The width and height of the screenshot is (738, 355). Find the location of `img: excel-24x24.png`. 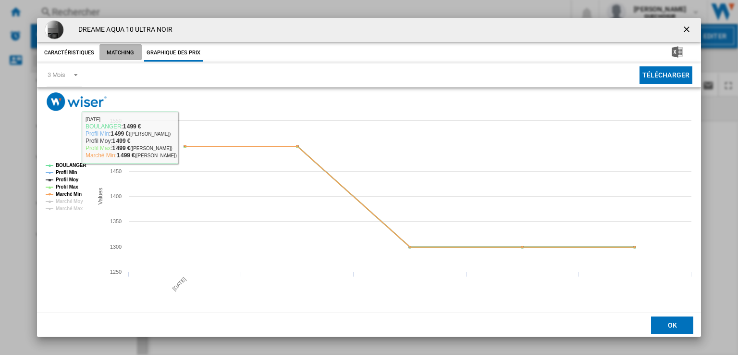

img: excel-24x24.png is located at coordinates (678, 52).